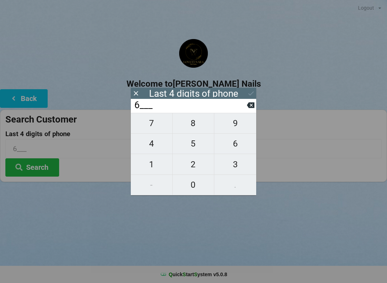 The height and width of the screenshot is (283, 387). I want to click on button: 0, so click(194, 185).